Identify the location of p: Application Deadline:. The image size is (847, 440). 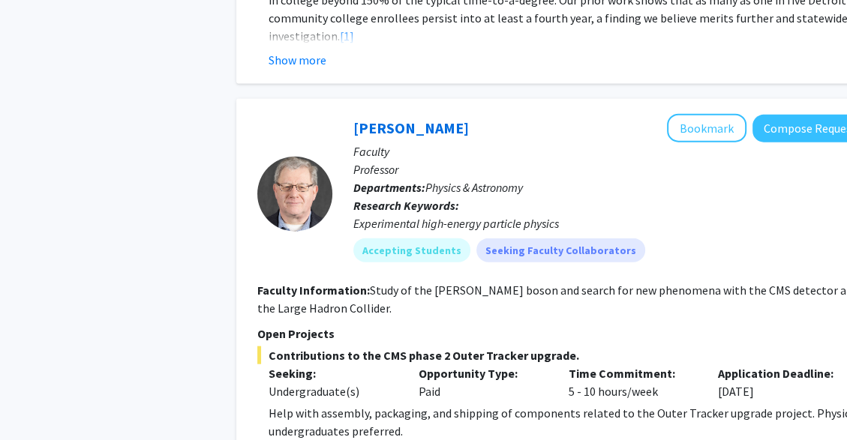
(782, 374).